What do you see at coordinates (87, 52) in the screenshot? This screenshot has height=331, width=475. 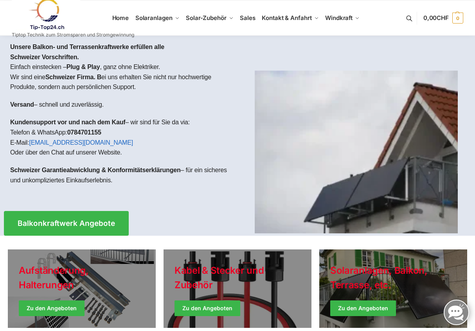 I see `strong: Unsere Balkon- und Terrassenkraftwerke erfüllen alle Schweizer Vorschriften.` at bounding box center [87, 52].